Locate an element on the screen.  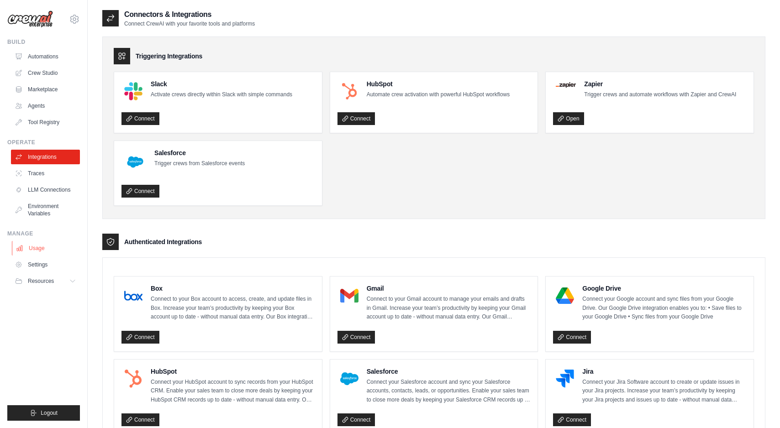
a: Settings is located at coordinates (45, 265).